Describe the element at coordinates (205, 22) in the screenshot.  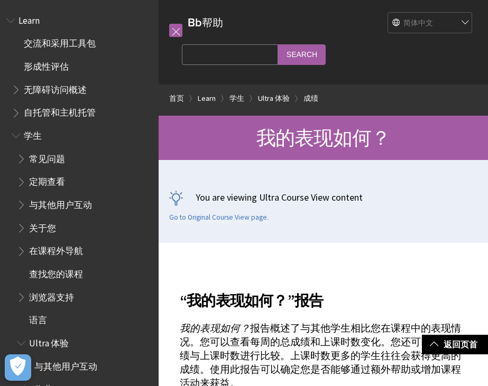
I see `a: Bb帮助` at that location.